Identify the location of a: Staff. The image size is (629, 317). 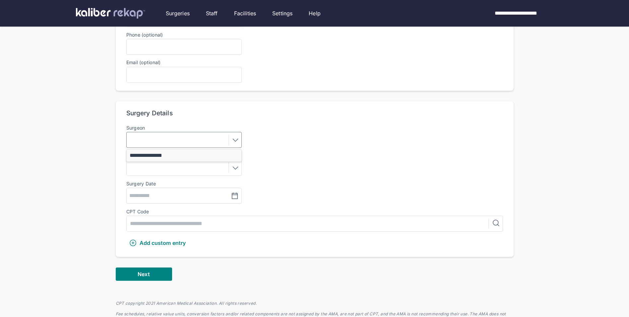
(212, 13).